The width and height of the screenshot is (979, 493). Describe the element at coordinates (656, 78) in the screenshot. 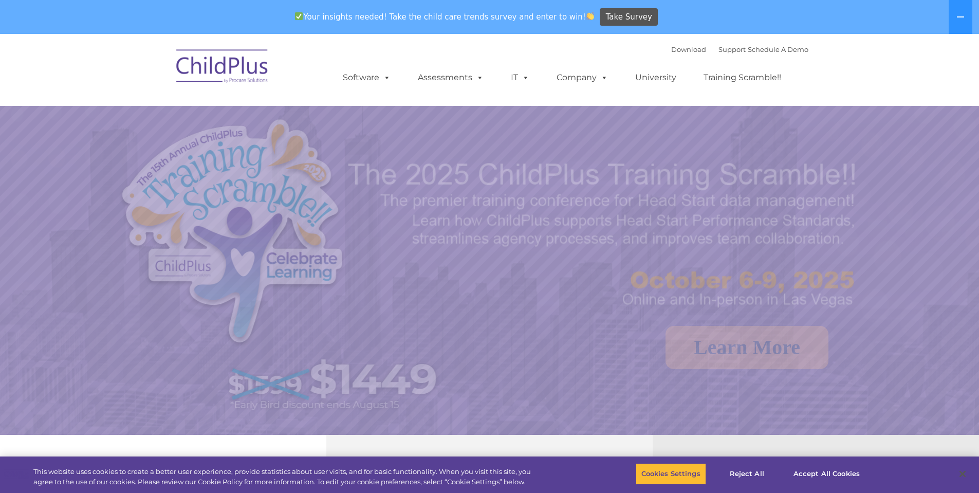

I see `a: University` at that location.